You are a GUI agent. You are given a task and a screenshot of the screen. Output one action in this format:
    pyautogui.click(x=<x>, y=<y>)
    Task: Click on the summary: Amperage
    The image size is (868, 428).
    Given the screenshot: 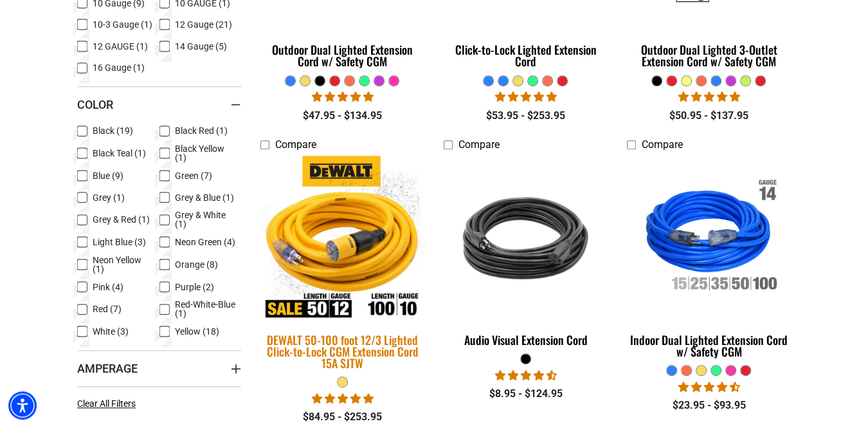 What is the action you would take?
    pyautogui.click(x=159, y=368)
    